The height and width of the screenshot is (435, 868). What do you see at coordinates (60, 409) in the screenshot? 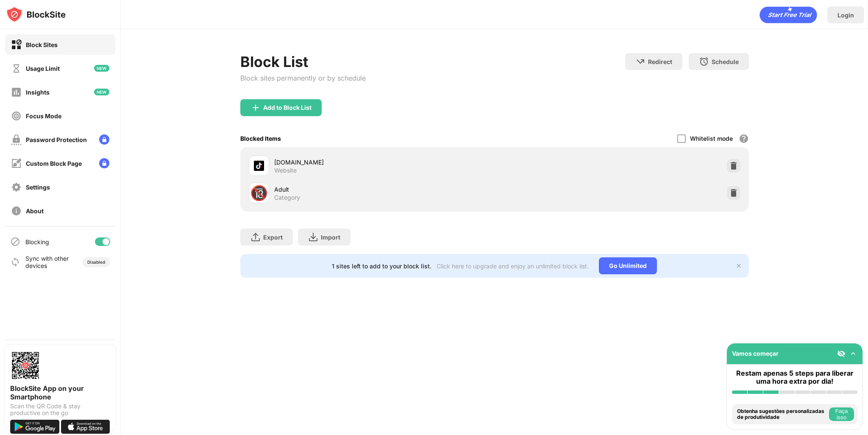
I see `div: Scan the QR Code & stay productive on the go` at bounding box center [60, 409].